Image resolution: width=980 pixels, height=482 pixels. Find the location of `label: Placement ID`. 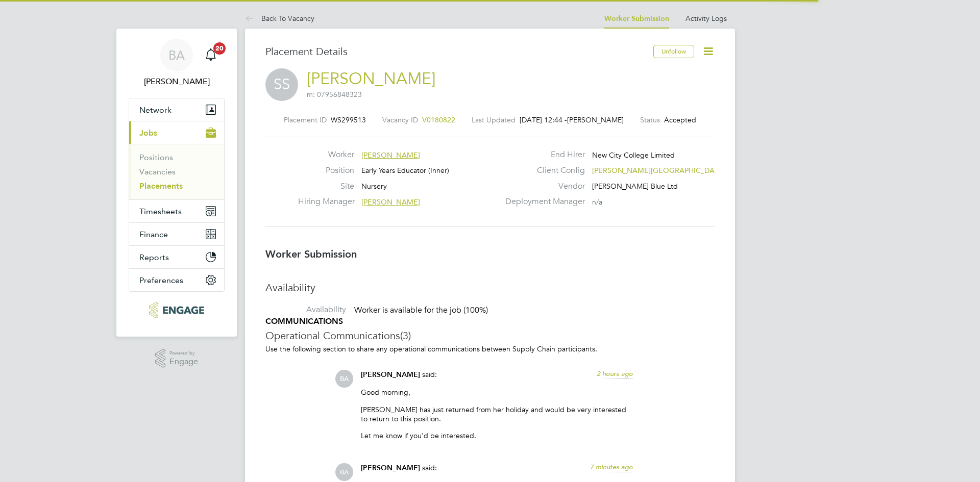

label: Placement ID is located at coordinates (305, 120).